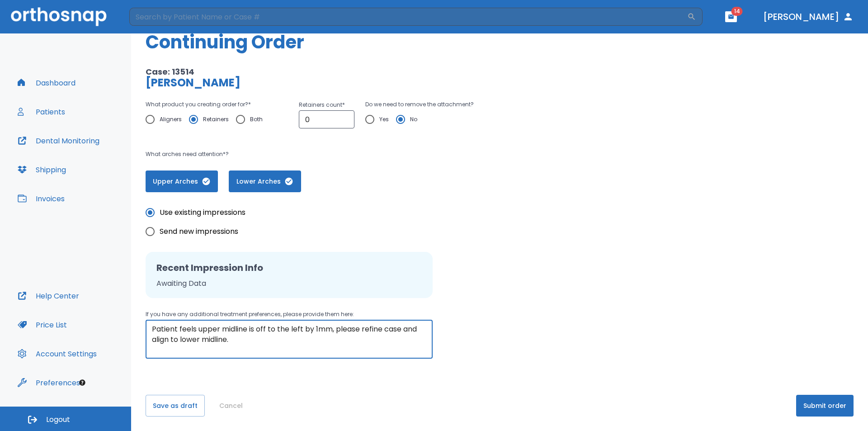 The width and height of the screenshot is (868, 431). What do you see at coordinates (58, 141) in the screenshot?
I see `a: Dental Monitoring` at bounding box center [58, 141].